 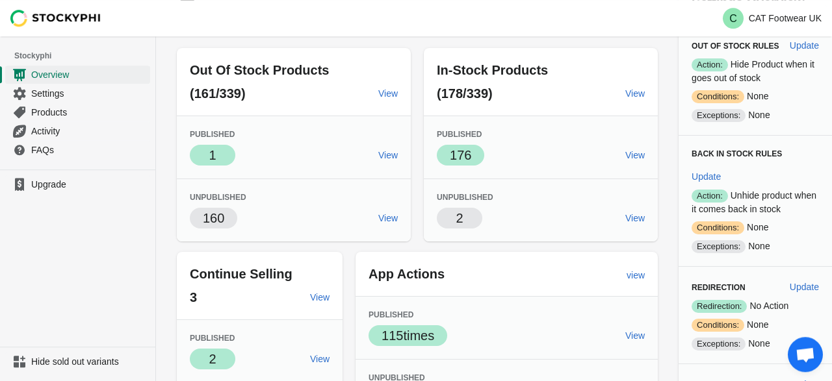 I want to click on span: In-Stock Products, so click(x=492, y=70).